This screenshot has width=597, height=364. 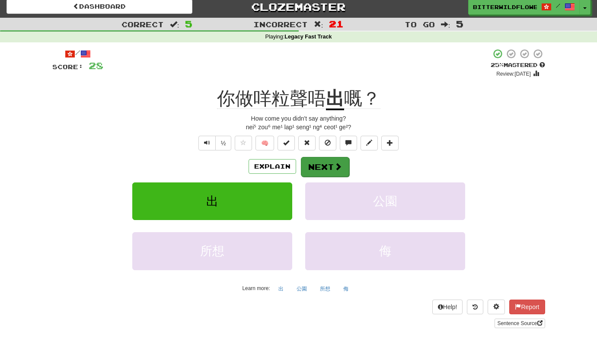 I want to click on small: Learn more:, so click(x=256, y=288).